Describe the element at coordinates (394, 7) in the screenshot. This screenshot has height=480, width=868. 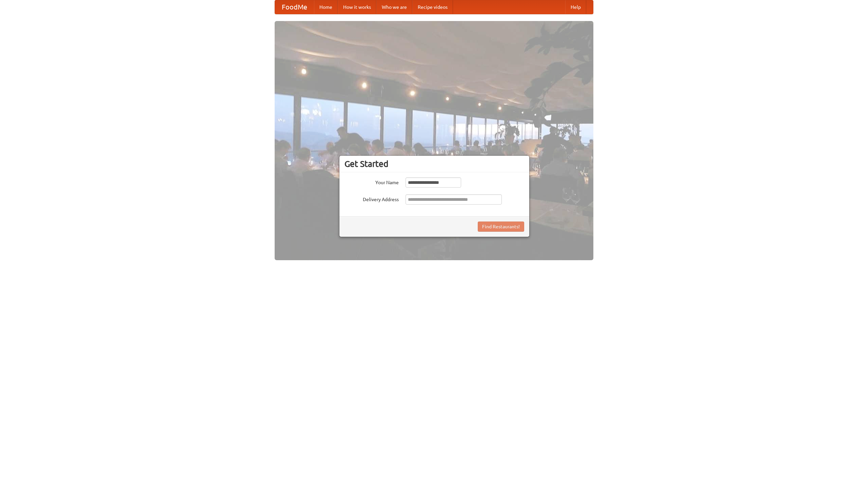
I see `a: Who we are` at that location.